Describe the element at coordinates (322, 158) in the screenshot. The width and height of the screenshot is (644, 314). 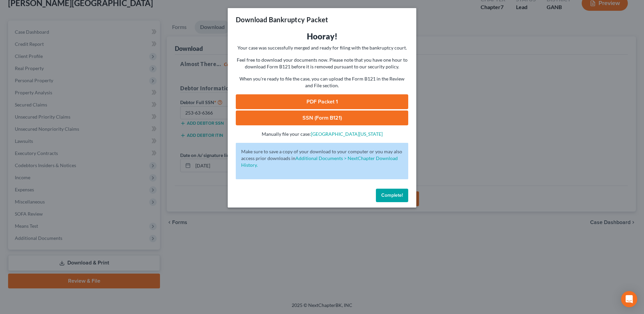
I see `p: Make sure to save a copy of your download to your computer or you may also access prior downloads in` at that location.